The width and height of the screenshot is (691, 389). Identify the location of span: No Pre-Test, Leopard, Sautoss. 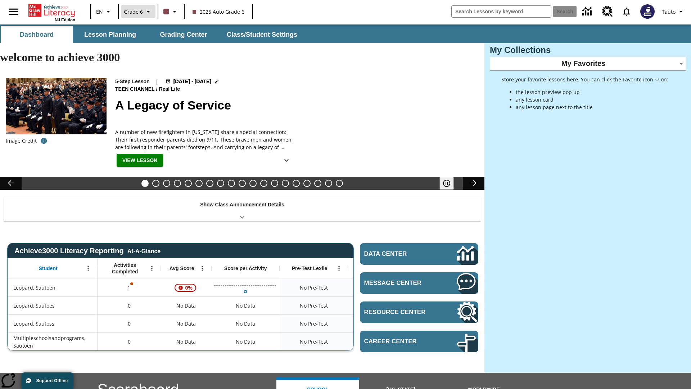
(314, 323).